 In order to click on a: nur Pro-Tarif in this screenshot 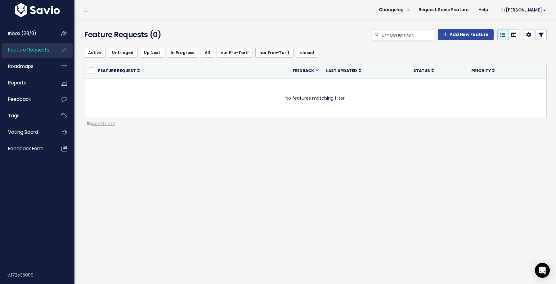, I will do `click(235, 53)`.